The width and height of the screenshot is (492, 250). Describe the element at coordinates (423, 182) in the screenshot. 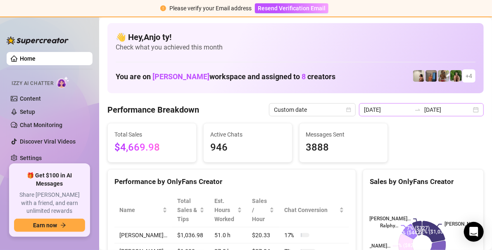

I see `div: Sales by OnlyFans Creator` at that location.